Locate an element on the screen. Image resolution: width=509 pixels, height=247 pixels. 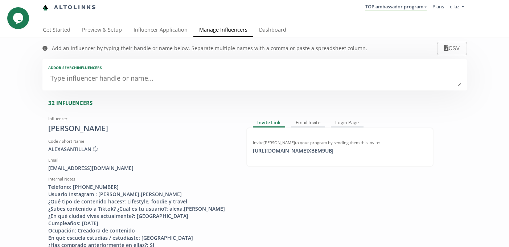
a: Get Started is located at coordinates (57, 30).